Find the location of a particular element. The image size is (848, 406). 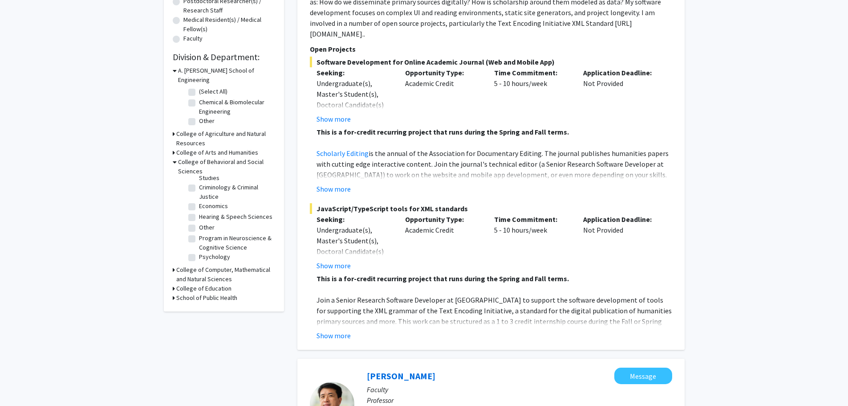

h2: Division & Department: is located at coordinates (224, 57).